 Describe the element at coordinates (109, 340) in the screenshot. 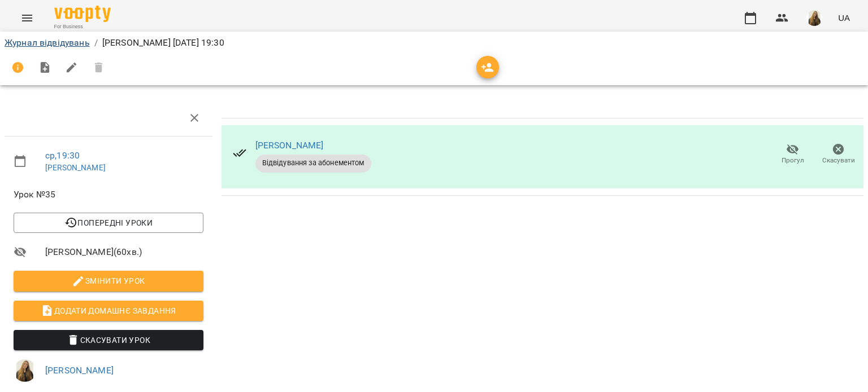

I see `span: Скасувати Урок` at that location.